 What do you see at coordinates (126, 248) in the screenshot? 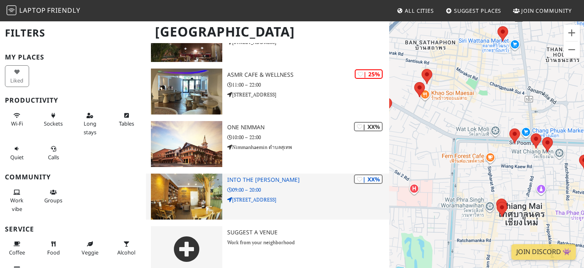
I see `button: Alcohol` at bounding box center [126, 248].